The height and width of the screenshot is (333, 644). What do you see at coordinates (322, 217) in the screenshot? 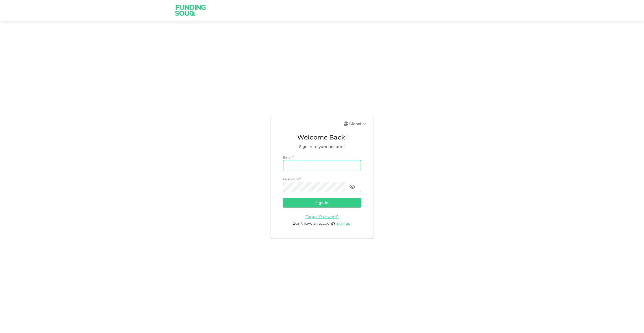
I see `span: Forgot Password?` at bounding box center [322, 217].